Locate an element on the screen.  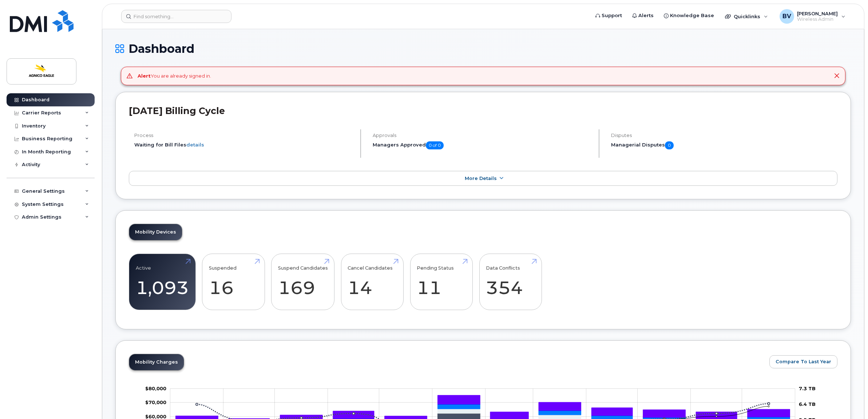
a: Suspend Candidates 169 is located at coordinates (303, 282).